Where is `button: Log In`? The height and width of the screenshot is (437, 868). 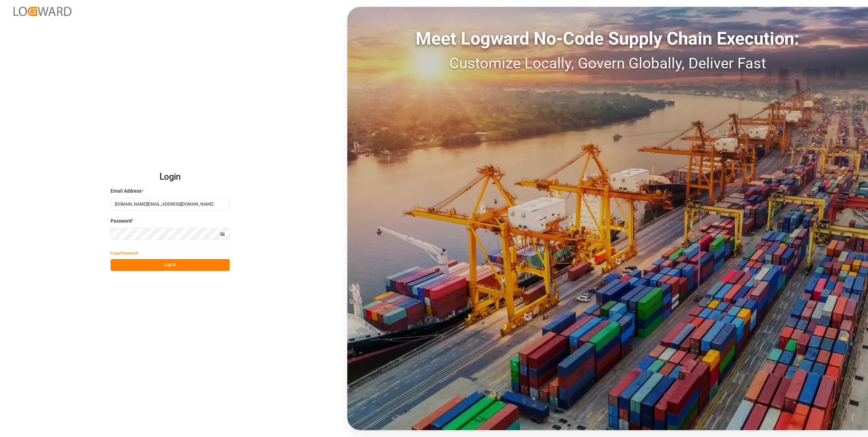 button: Log In is located at coordinates (170, 265).